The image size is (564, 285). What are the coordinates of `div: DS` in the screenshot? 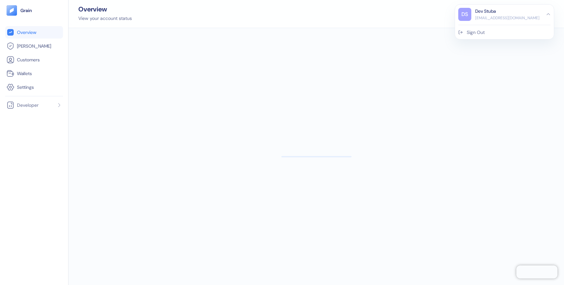 It's located at (465, 14).